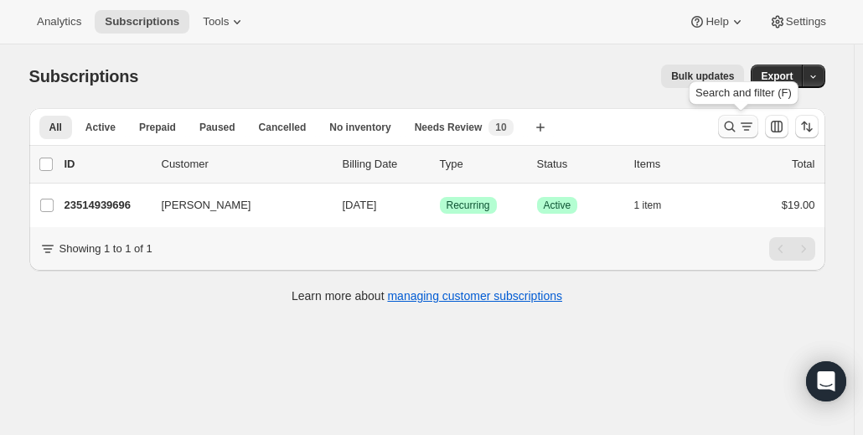  Describe the element at coordinates (799, 204) in the screenshot. I see `span: $19.00` at that location.